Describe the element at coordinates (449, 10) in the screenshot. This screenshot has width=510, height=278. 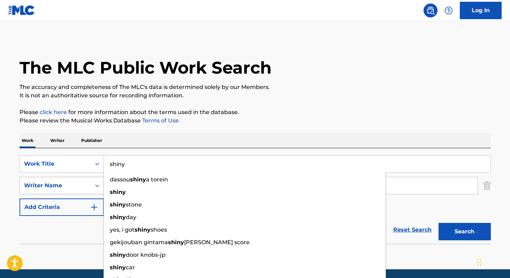
I see `div: Help` at that location.